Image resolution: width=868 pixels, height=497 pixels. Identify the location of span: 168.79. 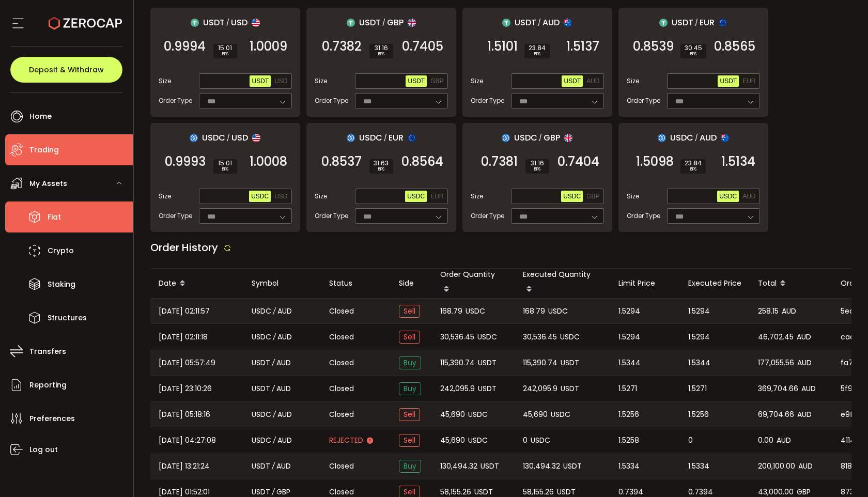
(534, 311).